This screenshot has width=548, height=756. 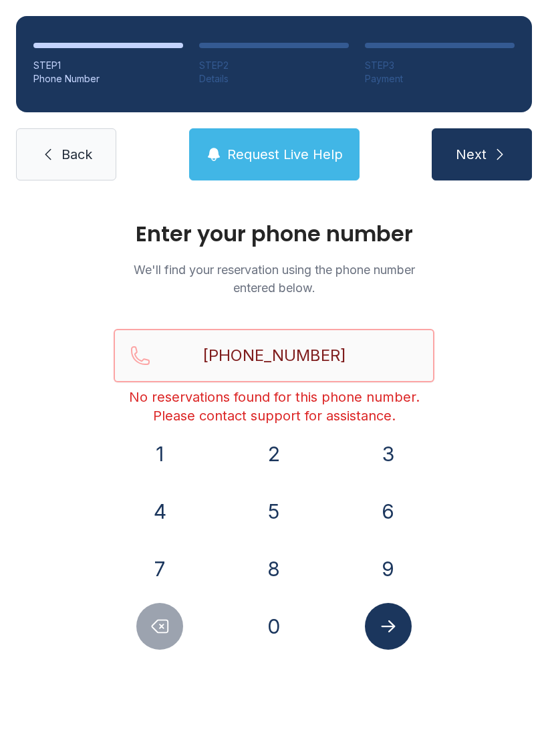 I want to click on button: 5, so click(x=274, y=511).